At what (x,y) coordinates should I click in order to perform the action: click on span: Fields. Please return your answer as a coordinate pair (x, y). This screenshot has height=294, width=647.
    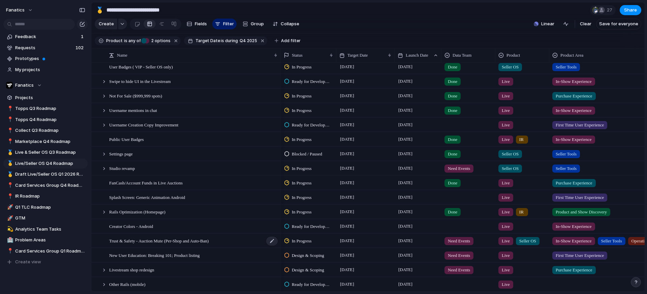
    Looking at the image, I should click on (201, 24).